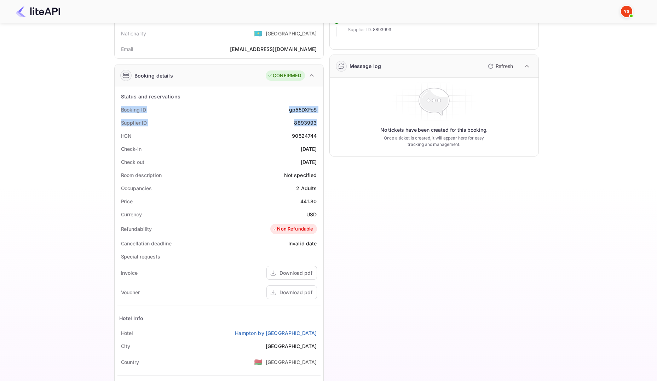 The image size is (657, 381). What do you see at coordinates (130, 362) in the screenshot?
I see `div: Country` at bounding box center [130, 362].